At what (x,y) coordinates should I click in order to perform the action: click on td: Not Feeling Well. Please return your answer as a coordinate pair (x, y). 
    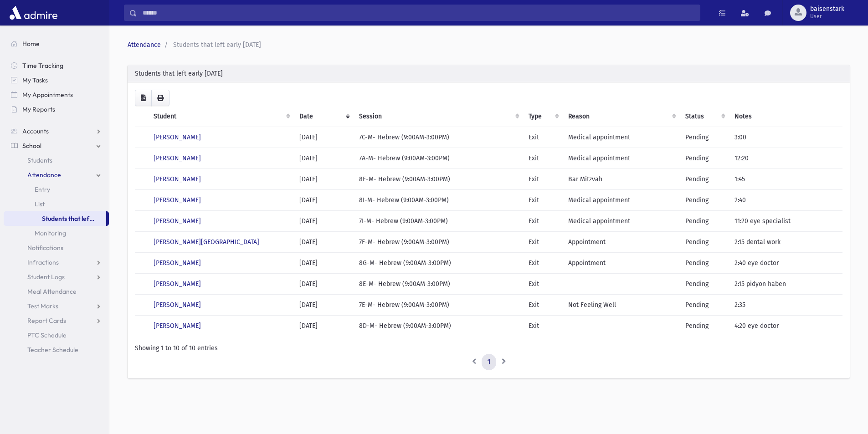
    Looking at the image, I should click on (621, 305).